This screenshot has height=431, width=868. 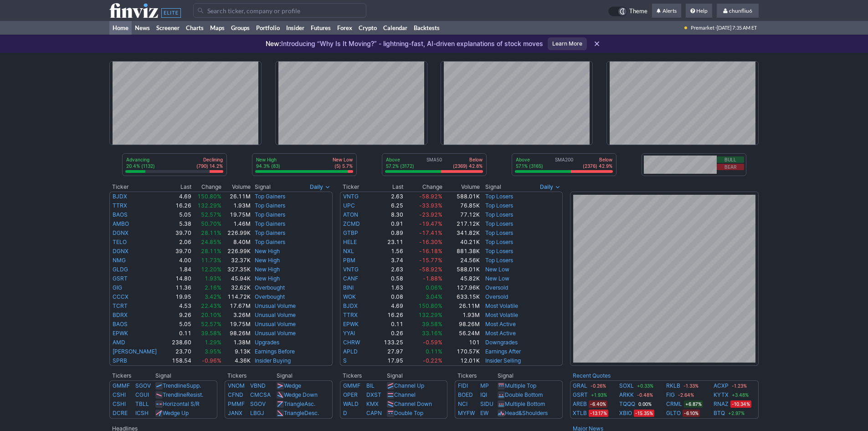 I want to click on a: WALD, so click(x=351, y=404).